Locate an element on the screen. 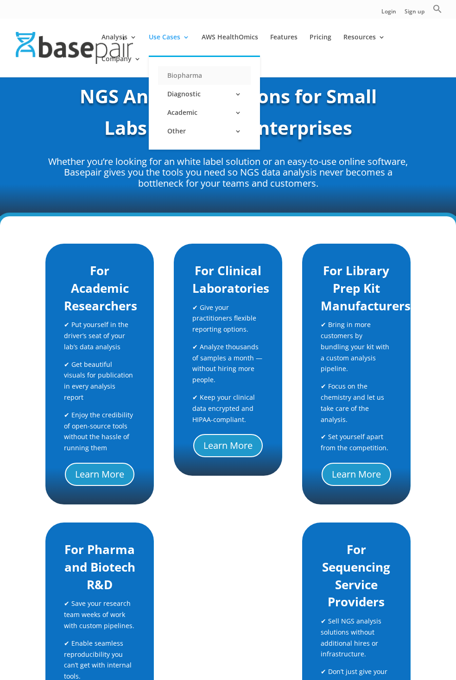 The width and height of the screenshot is (456, 680). span: Login is located at coordinates (389, 11).